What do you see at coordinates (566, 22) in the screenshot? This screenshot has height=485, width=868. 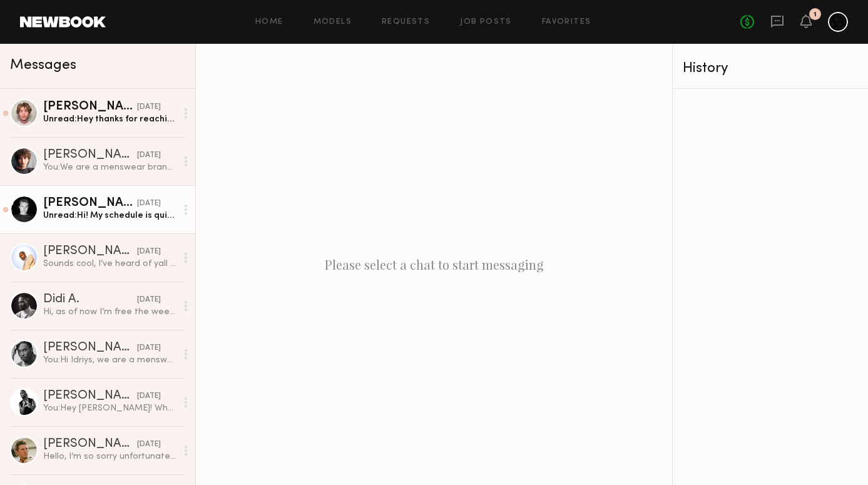 I see `a: Favorites` at bounding box center [566, 22].